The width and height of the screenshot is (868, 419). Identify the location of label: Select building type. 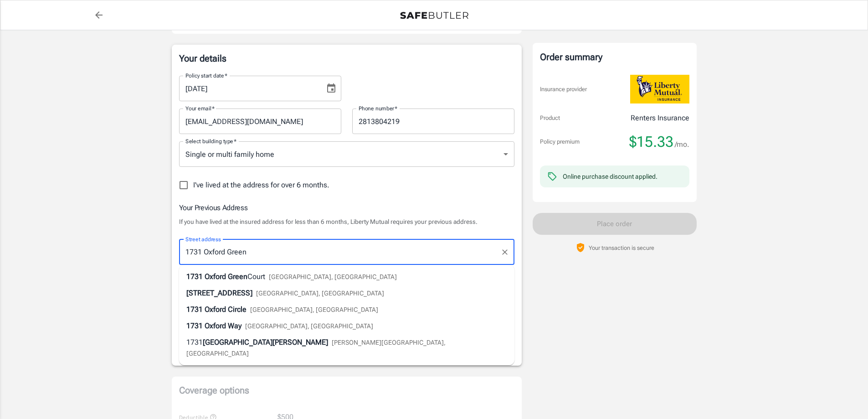
(211, 141).